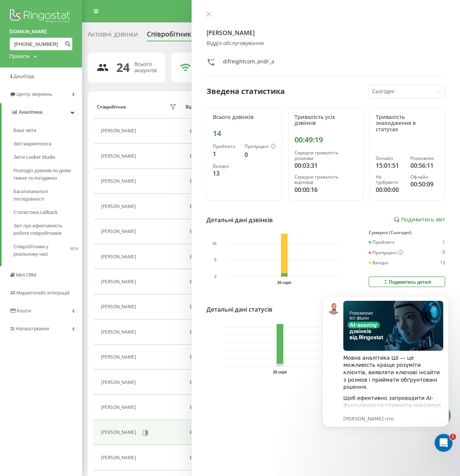 This screenshot has width=460, height=476. What do you see at coordinates (42, 293) in the screenshot?
I see `span: Маркетплейс інтеграцій` at bounding box center [42, 293].